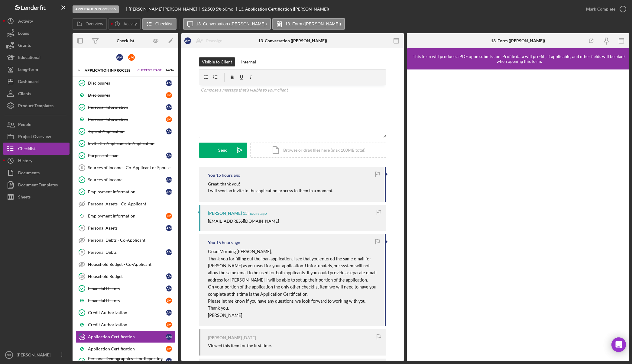 This screenshot has width=632, height=364. I want to click on tspan: 13, so click(82, 337).